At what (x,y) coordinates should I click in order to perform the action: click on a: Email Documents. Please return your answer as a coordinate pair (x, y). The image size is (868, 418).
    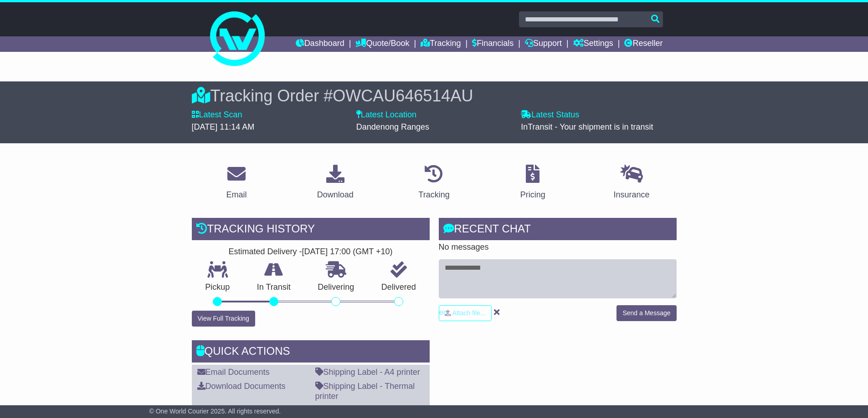
    Looking at the image, I should click on (233, 373).